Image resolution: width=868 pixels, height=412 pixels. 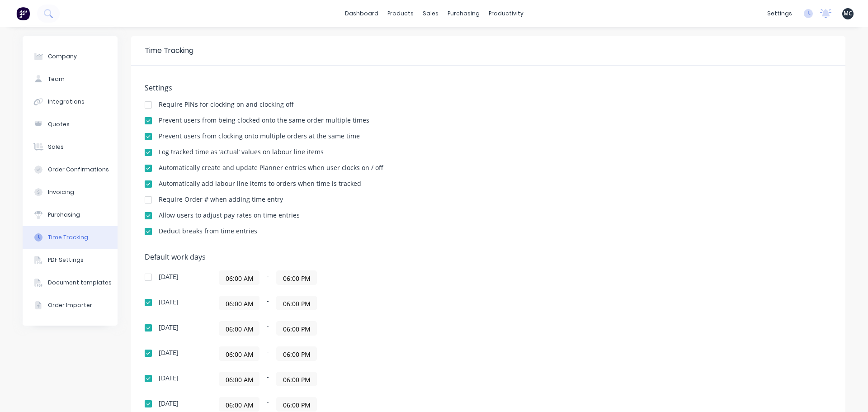 I want to click on div: Purchasing, so click(x=64, y=215).